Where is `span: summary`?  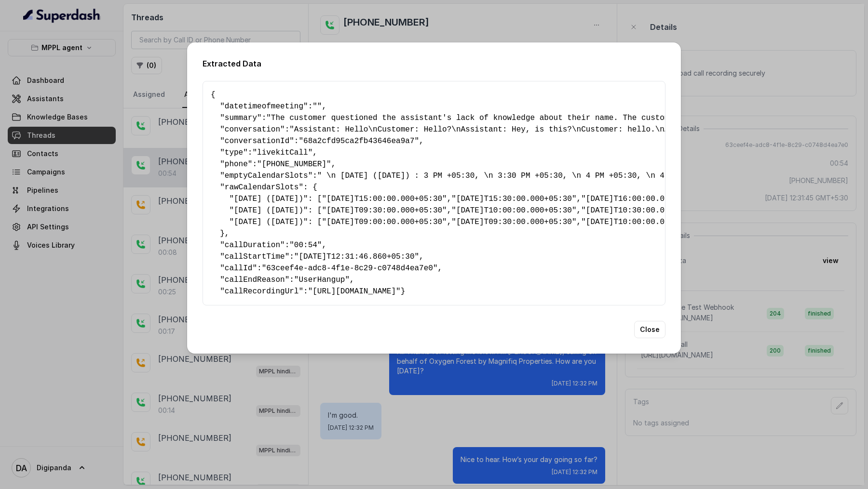
span: summary is located at coordinates (241, 118).